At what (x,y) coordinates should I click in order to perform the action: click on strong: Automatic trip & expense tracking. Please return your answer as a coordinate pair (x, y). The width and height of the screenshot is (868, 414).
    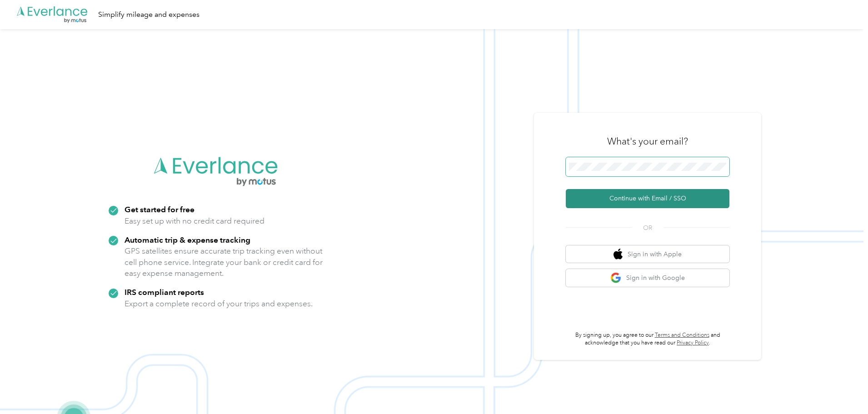
    Looking at the image, I should click on (187, 240).